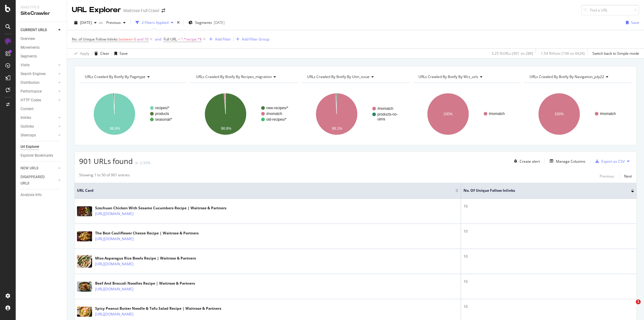  What do you see at coordinates (512, 53) in the screenshot?
I see `div: 3.25 % URLs ( 901 on 28K )` at bounding box center [512, 53].